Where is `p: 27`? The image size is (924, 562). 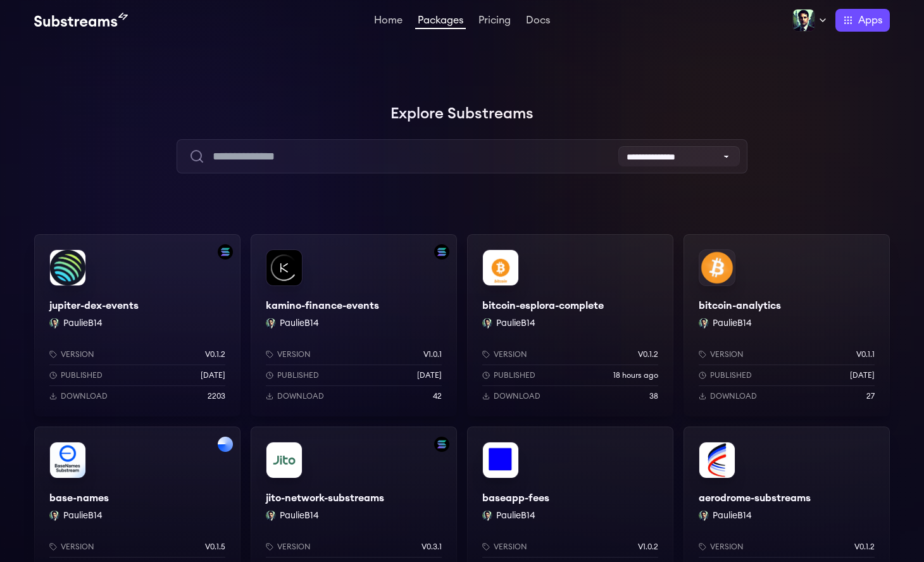
p: 27 is located at coordinates (870, 396).